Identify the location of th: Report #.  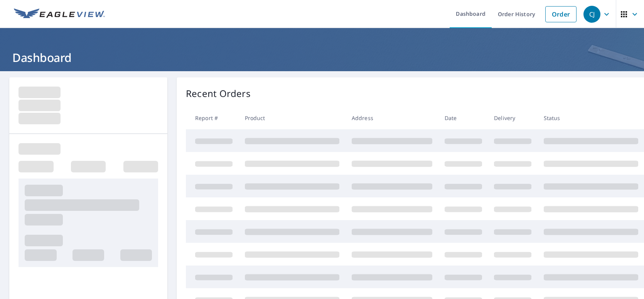
(212, 118).